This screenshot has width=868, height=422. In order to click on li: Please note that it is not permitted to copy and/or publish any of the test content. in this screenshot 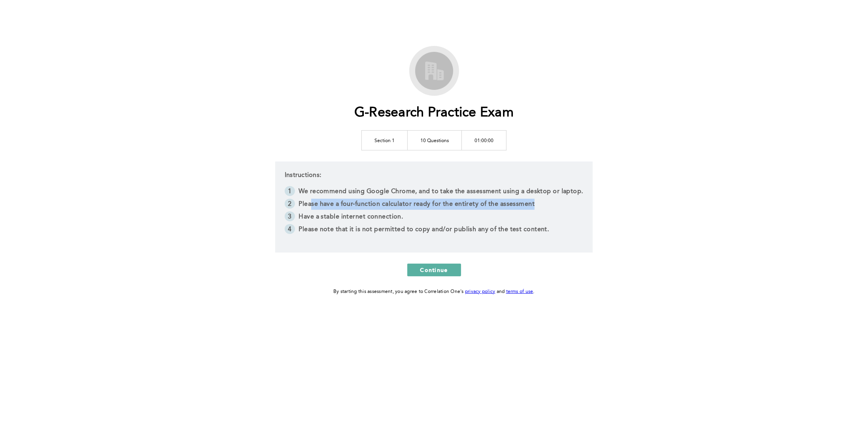, I will do `click(434, 230)`.